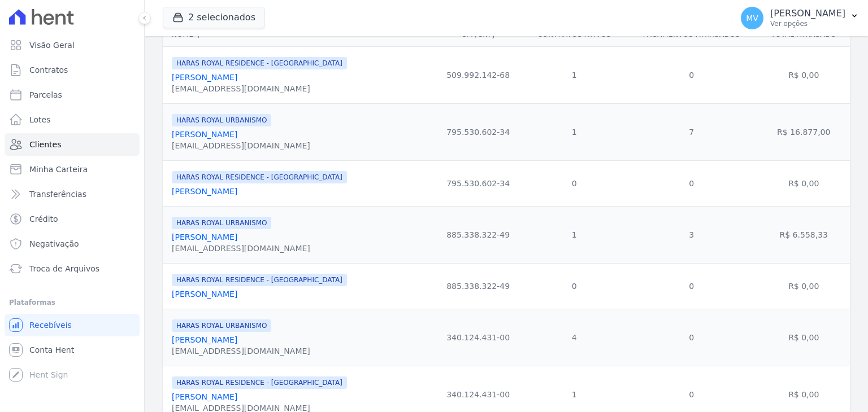 The width and height of the screenshot is (868, 412). I want to click on a: Crédito, so click(72, 219).